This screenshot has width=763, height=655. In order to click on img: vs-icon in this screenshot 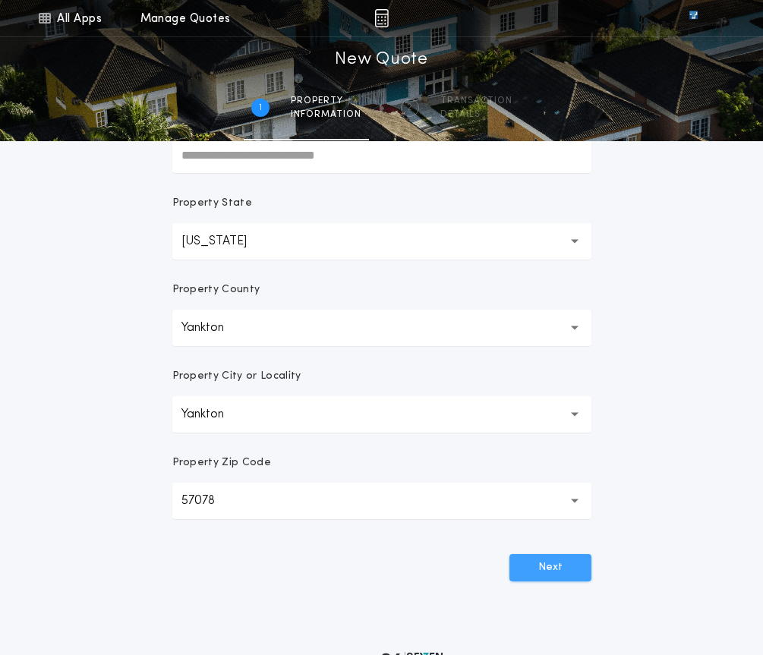, I will do `click(693, 18)`.